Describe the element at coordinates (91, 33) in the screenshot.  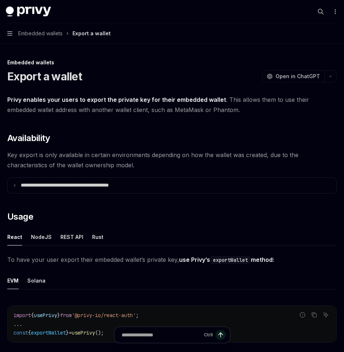
I see `div: Export a wallet` at that location.